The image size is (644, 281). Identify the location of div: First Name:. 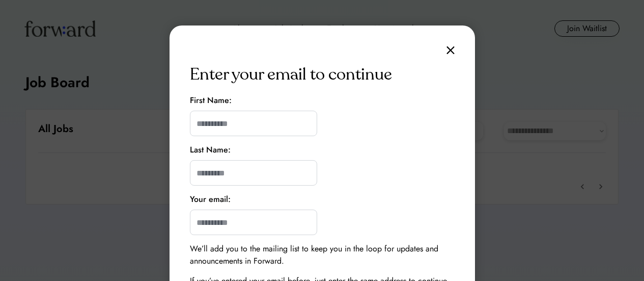
(211, 100).